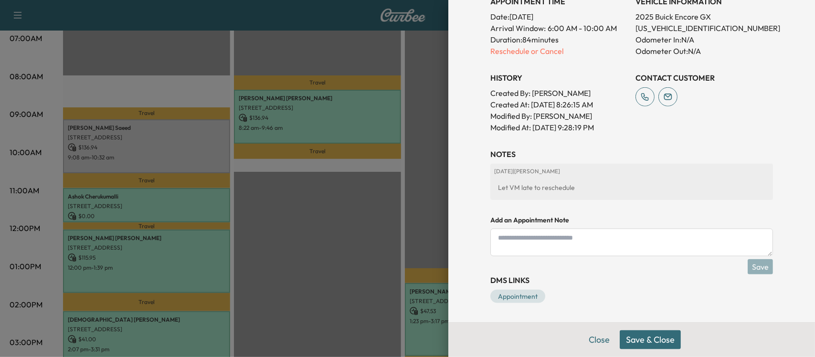 This screenshot has width=815, height=357. Describe the element at coordinates (559, 28) in the screenshot. I see `p: Arrival Window:` at that location.